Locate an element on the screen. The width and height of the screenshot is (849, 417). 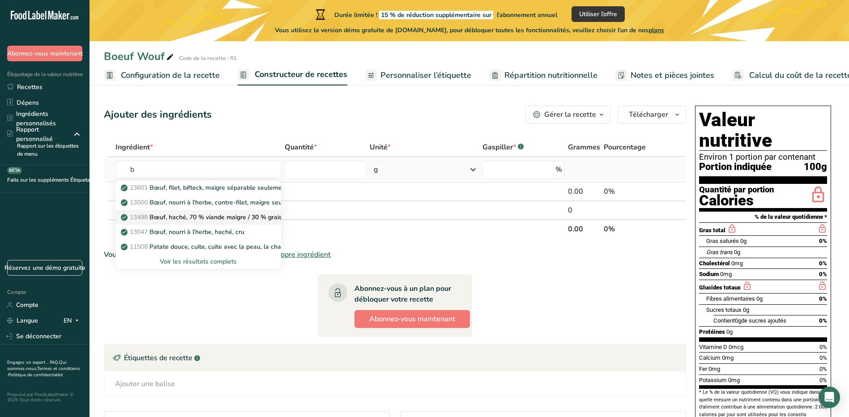
span: 13047 is located at coordinates (139, 232).